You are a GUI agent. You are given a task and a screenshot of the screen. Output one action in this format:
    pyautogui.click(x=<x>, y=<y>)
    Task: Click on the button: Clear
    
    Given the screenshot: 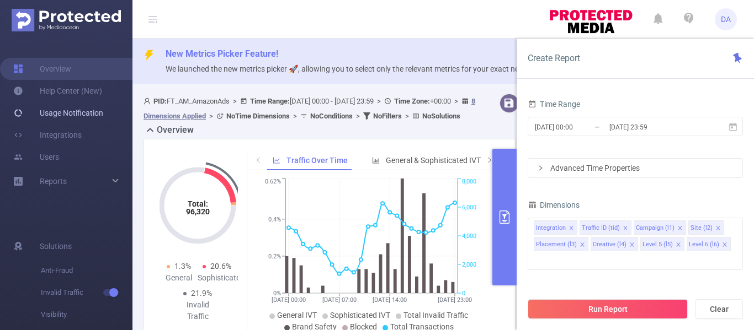 What is the action you would take?
    pyautogui.click(x=719, y=310)
    